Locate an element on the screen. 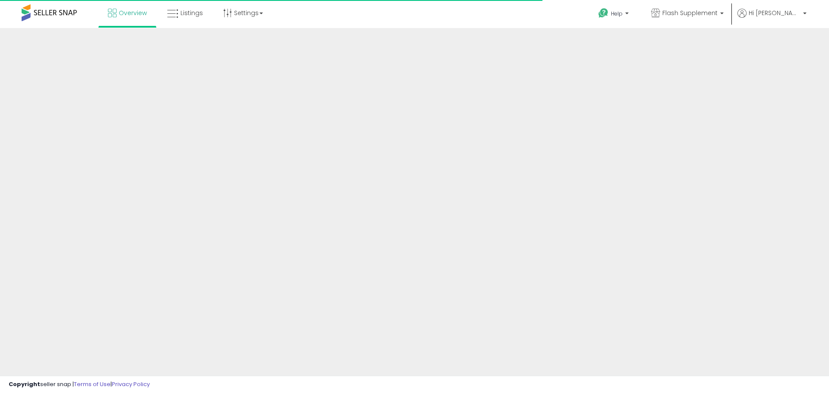 This screenshot has height=393, width=829. a: Privacy Policy is located at coordinates (131, 384).